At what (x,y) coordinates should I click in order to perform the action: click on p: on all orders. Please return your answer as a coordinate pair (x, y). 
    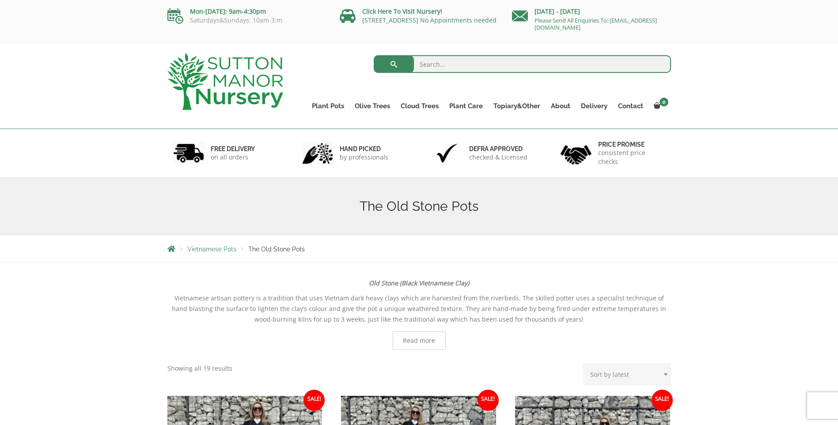
    Looking at the image, I should click on (233, 157).